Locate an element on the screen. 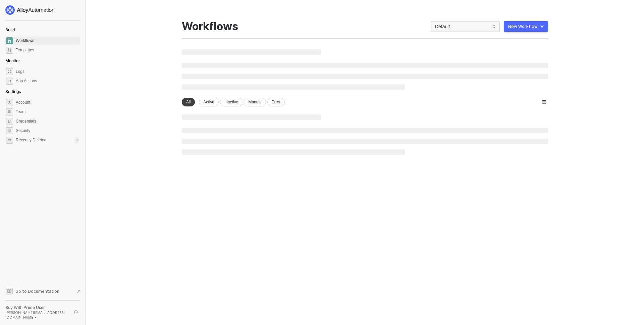  span: Security is located at coordinates (47, 130).